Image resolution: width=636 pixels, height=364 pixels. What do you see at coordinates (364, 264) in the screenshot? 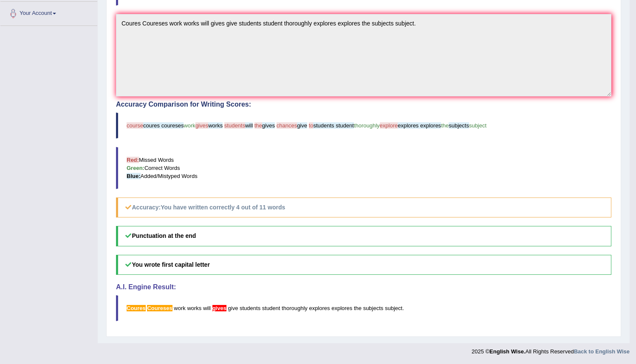
I see `h5: You wrote first capital letter` at bounding box center [364, 264].